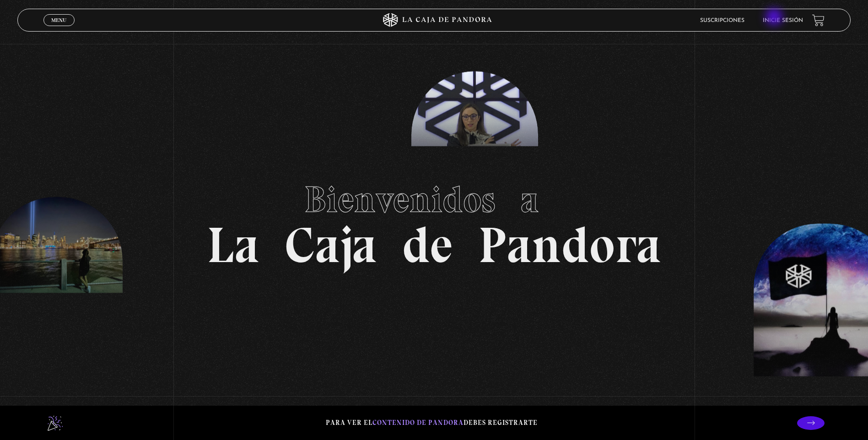 The height and width of the screenshot is (440, 868). What do you see at coordinates (418, 422) in the screenshot?
I see `span: contenido de Pandora` at bounding box center [418, 422].